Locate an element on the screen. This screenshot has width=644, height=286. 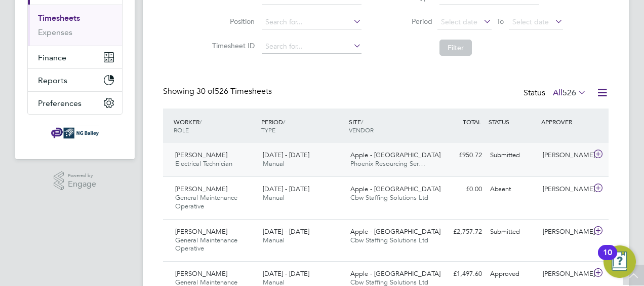
button: Preferences is located at coordinates (75, 103).